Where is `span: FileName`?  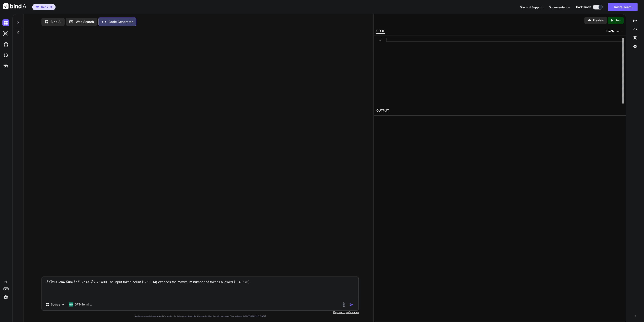
span: FileName is located at coordinates (612, 31).